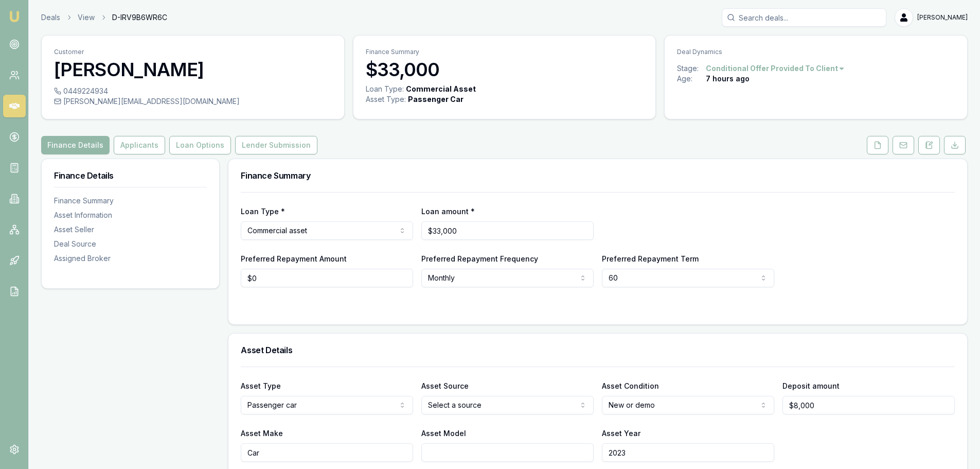  I want to click on button: Lender Submission, so click(277, 145).